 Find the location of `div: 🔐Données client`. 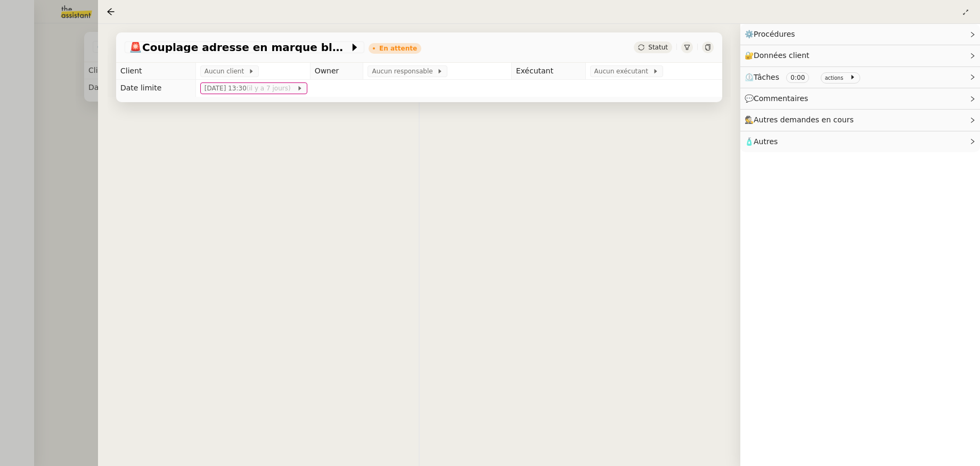

div: 🔐Données client is located at coordinates (861, 56).